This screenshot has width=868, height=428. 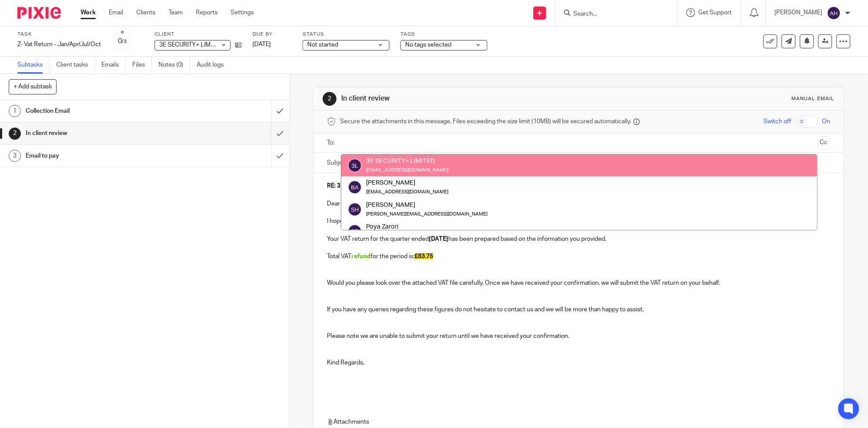 I want to click on div: 1, so click(x=15, y=111).